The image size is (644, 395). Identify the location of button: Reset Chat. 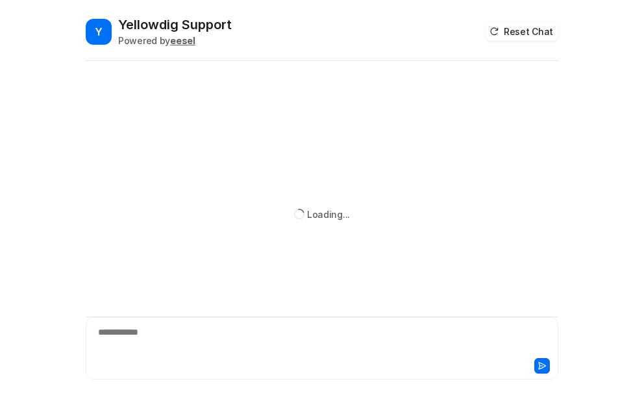
(522, 31).